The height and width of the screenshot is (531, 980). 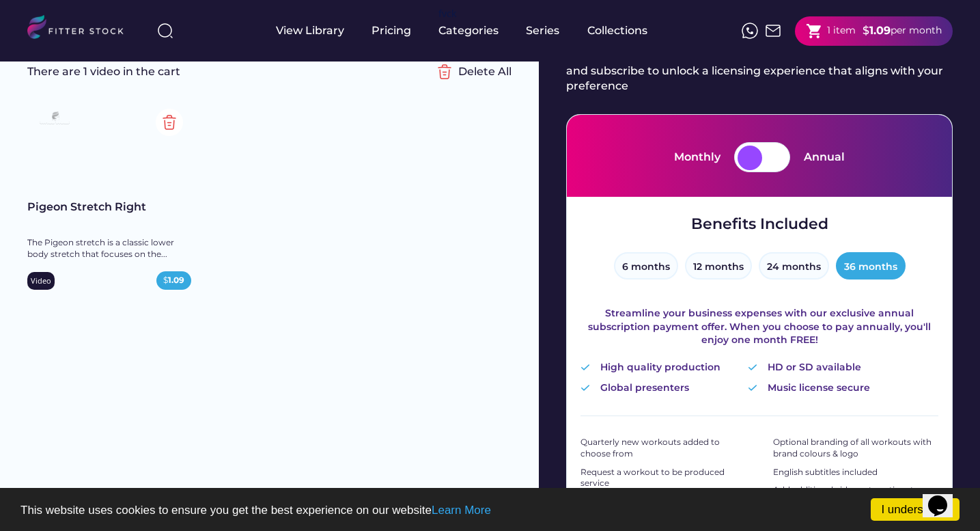 I want to click on div: per month, so click(x=916, y=31).